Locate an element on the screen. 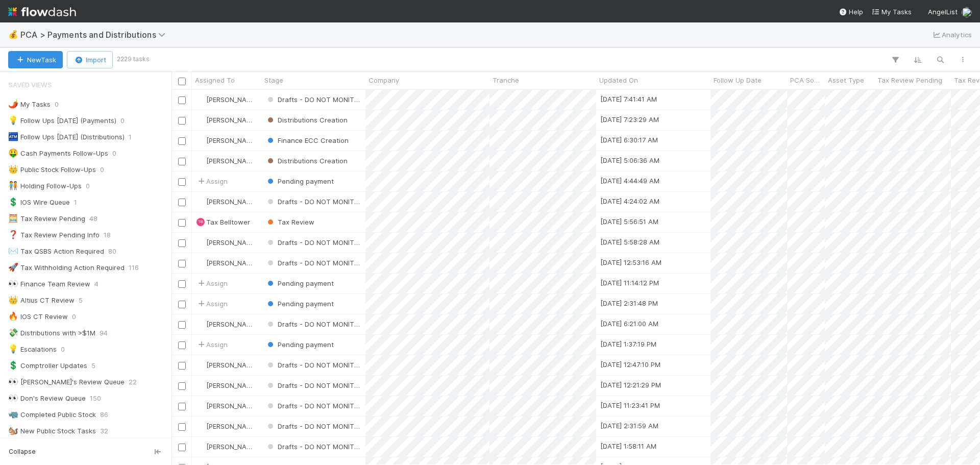 The image size is (980, 465). span: 32 is located at coordinates (104, 431).